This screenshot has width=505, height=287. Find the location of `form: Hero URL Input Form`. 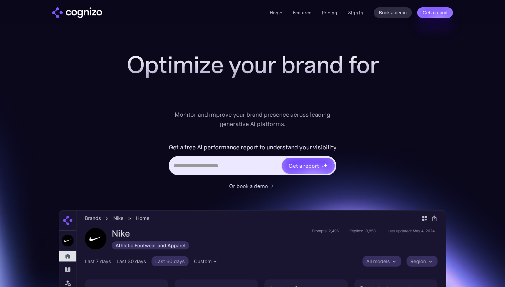

form: Hero URL Input Form is located at coordinates (252, 161).